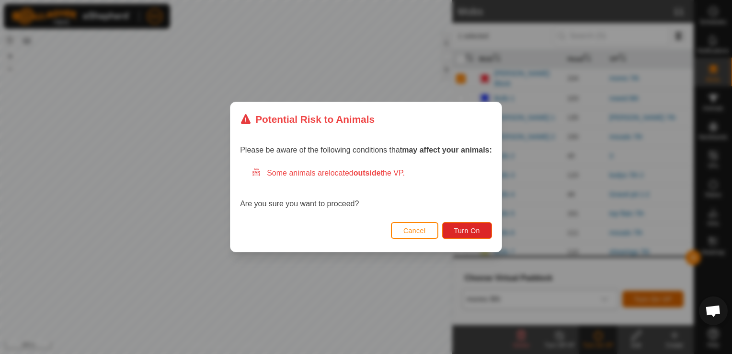 This screenshot has width=732, height=354. Describe the element at coordinates (467, 231) in the screenshot. I see `span: Turn On` at that location.